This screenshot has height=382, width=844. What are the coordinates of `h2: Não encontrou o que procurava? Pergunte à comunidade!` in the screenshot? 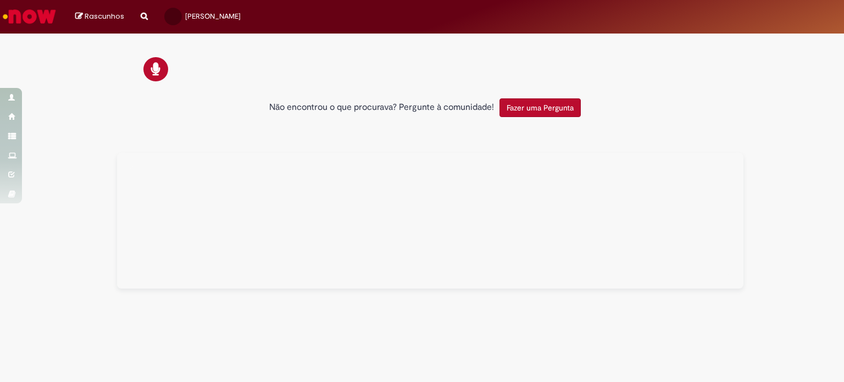 It's located at (381, 108).